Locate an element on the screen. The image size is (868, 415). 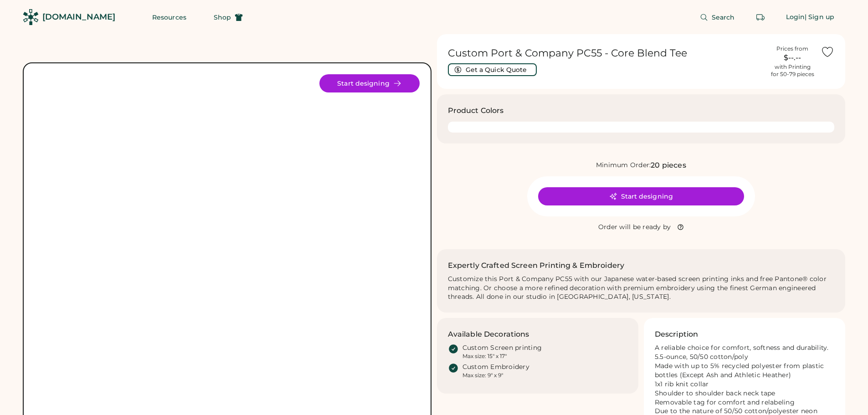
div: Order will be ready by is located at coordinates (635, 227).